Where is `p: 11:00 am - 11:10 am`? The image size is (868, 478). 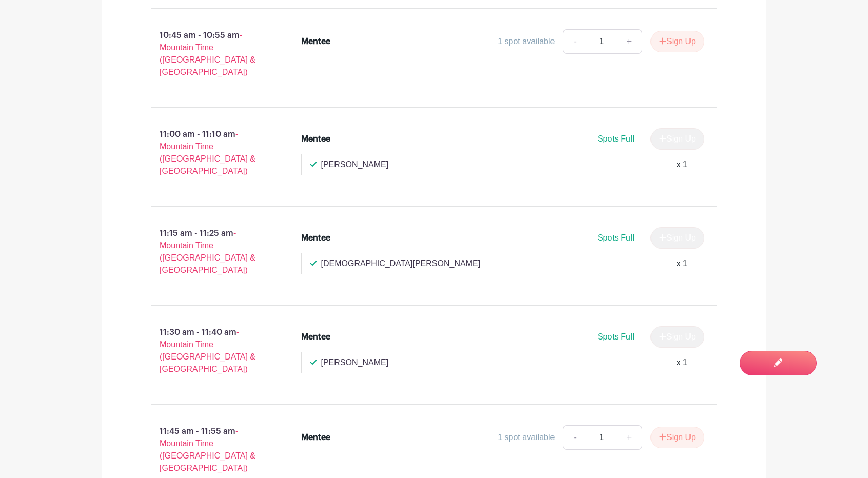
p: 11:00 am - 11:10 am is located at coordinates (210, 153).